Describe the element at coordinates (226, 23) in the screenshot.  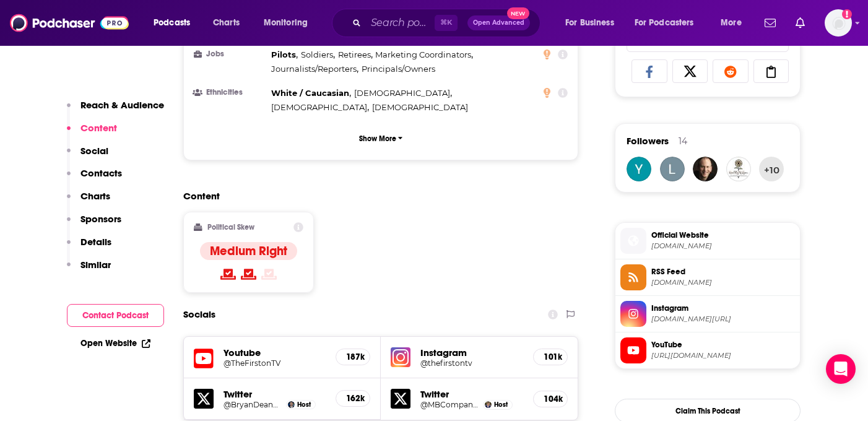
I see `span: Charts` at that location.